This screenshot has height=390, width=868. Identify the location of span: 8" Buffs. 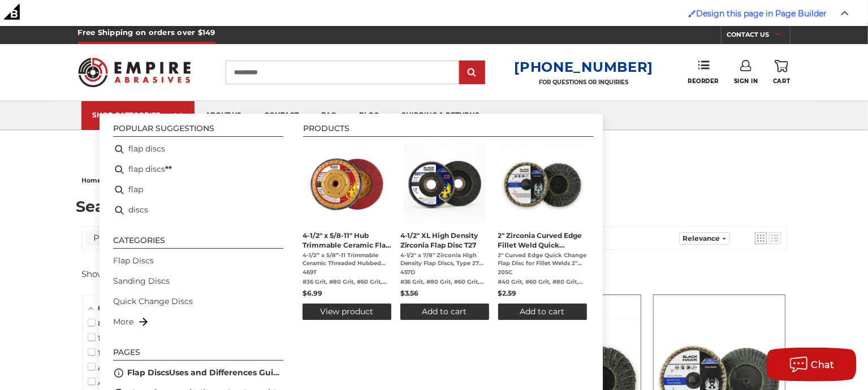
(115, 323).